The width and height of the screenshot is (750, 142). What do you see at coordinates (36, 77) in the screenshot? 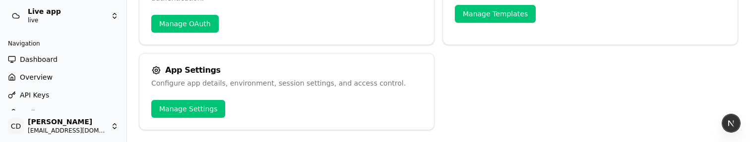
I see `span: Overview` at bounding box center [36, 77].